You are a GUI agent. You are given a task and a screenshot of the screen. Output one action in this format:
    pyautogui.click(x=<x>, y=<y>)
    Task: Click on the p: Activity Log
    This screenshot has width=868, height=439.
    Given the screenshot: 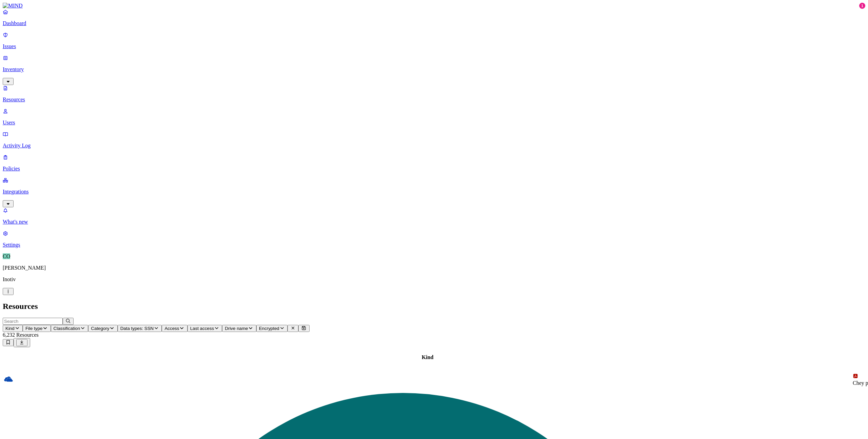 What is the action you would take?
    pyautogui.click(x=434, y=146)
    